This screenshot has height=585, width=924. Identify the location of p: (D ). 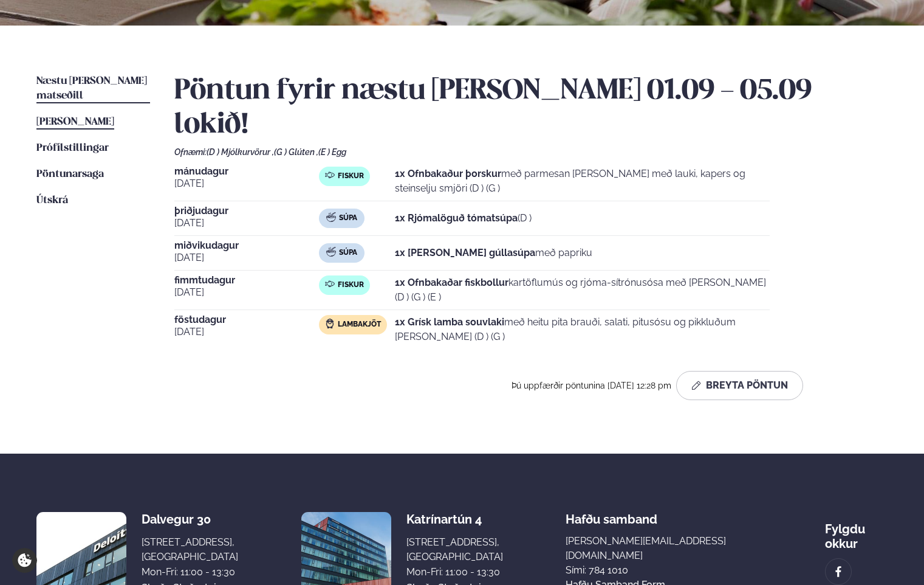
(463, 218).